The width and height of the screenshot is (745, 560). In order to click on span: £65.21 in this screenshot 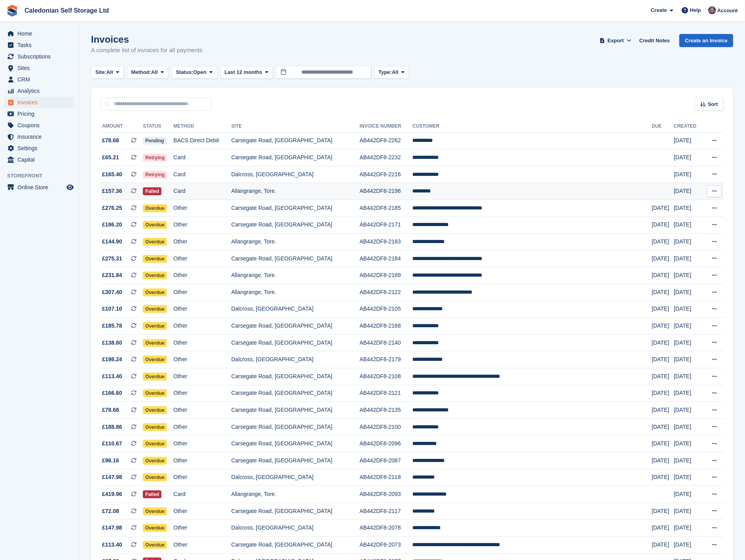, I will do `click(110, 158)`.